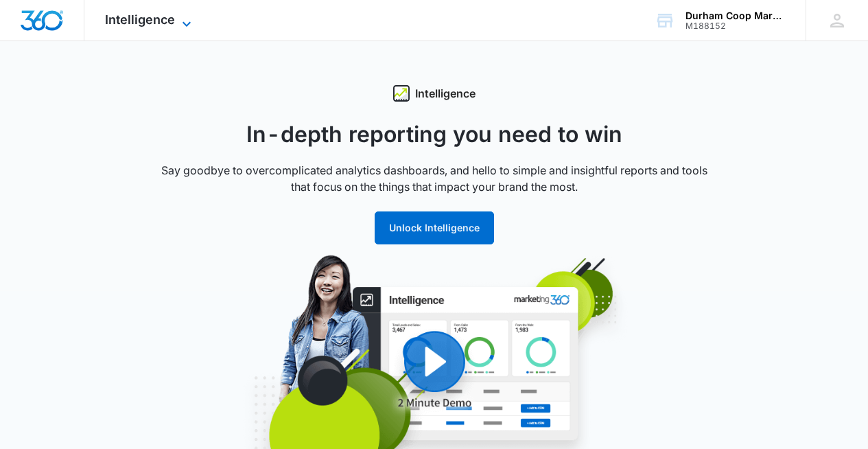  I want to click on a: Unlock Intelligence, so click(434, 227).